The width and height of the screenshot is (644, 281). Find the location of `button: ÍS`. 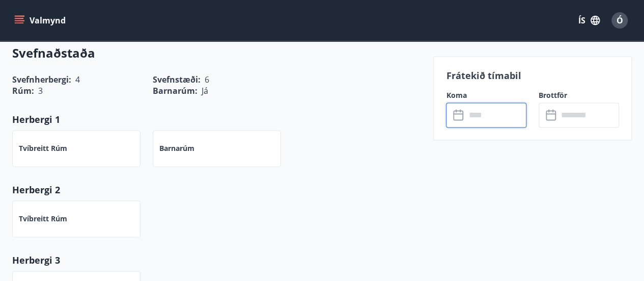

button: ÍS is located at coordinates (588, 20).